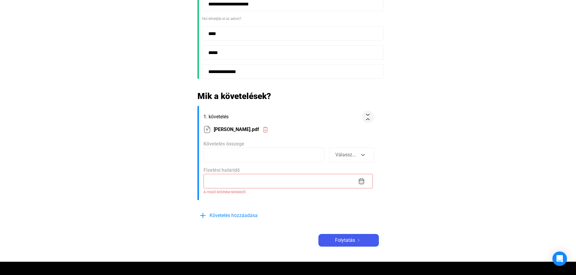 Image resolution: width=576 pixels, height=275 pixels. I want to click on button: collapse, so click(368, 117).